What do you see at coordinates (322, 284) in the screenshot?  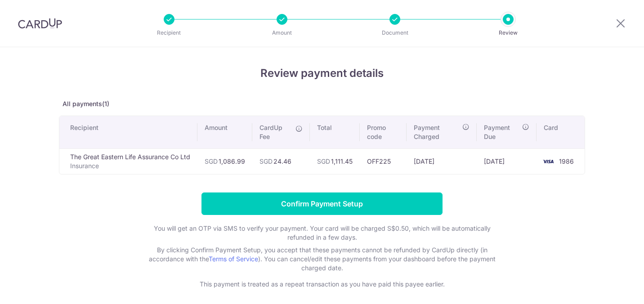 I see `p: This payment is treated as a repeat transaction as you have paid this payee earlier.` at bounding box center [322, 284].